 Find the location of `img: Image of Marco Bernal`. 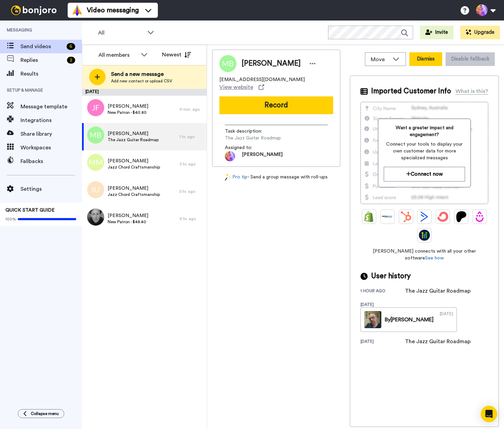

img: Image of Marco Bernal is located at coordinates (228, 63).